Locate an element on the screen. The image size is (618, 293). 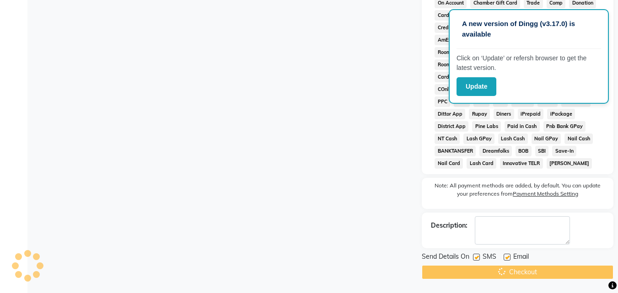
span: Diners is located at coordinates (504, 114).